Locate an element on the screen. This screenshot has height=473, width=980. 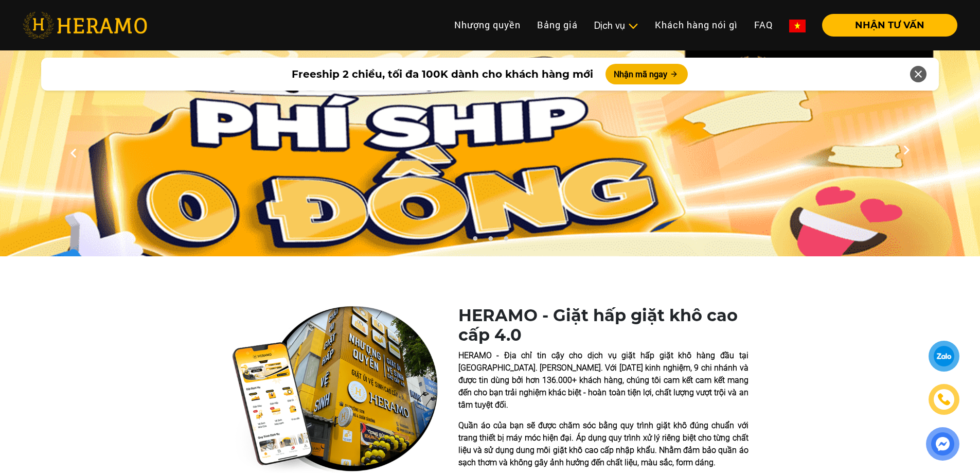
img: phone-icon is located at coordinates (944, 399).